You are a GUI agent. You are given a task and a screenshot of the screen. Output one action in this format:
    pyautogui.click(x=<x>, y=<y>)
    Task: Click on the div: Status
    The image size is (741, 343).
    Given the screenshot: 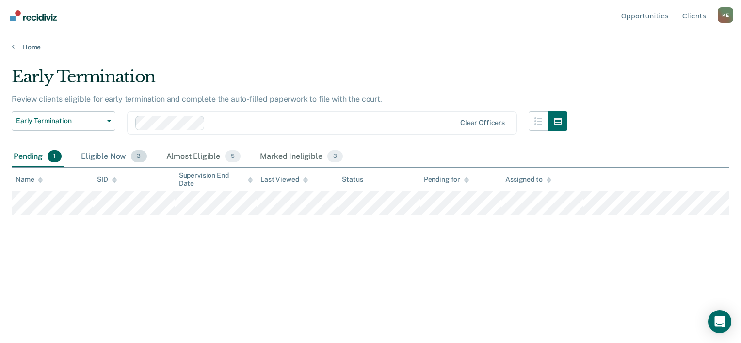 What is the action you would take?
    pyautogui.click(x=352, y=179)
    